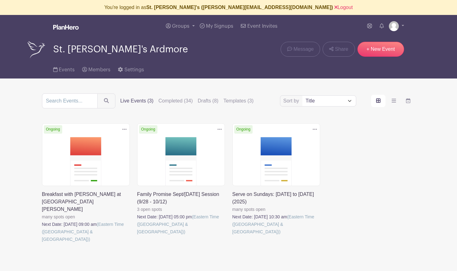 The width and height of the screenshot is (457, 271). What do you see at coordinates (99, 70) in the screenshot?
I see `span: Members` at bounding box center [99, 70].